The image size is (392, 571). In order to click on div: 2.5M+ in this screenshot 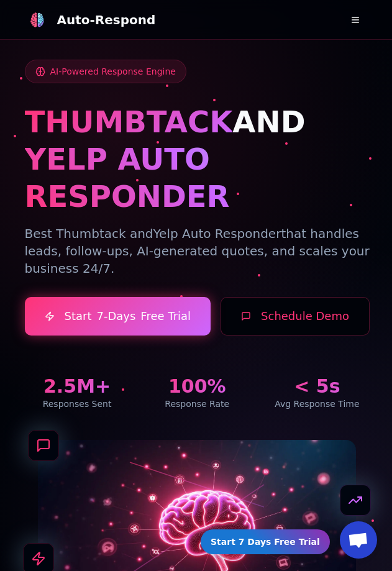, I will do `click(77, 387)`.